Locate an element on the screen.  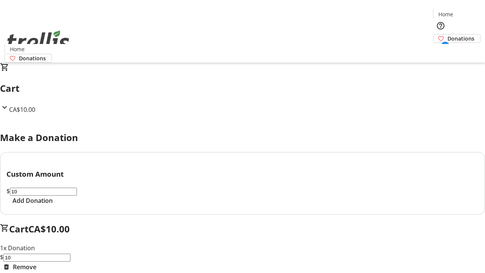
span: Add Donation is located at coordinates (33, 200).